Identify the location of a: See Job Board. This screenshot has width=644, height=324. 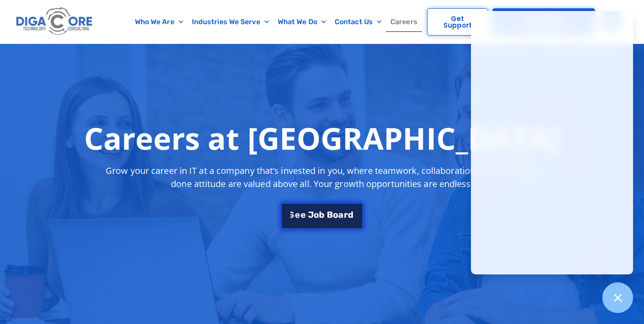
(322, 216).